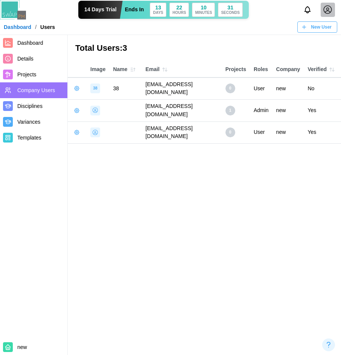 Image resolution: width=341 pixels, height=355 pixels. What do you see at coordinates (100, 10) in the screenshot?
I see `div: 14 Days Trial` at bounding box center [100, 10].